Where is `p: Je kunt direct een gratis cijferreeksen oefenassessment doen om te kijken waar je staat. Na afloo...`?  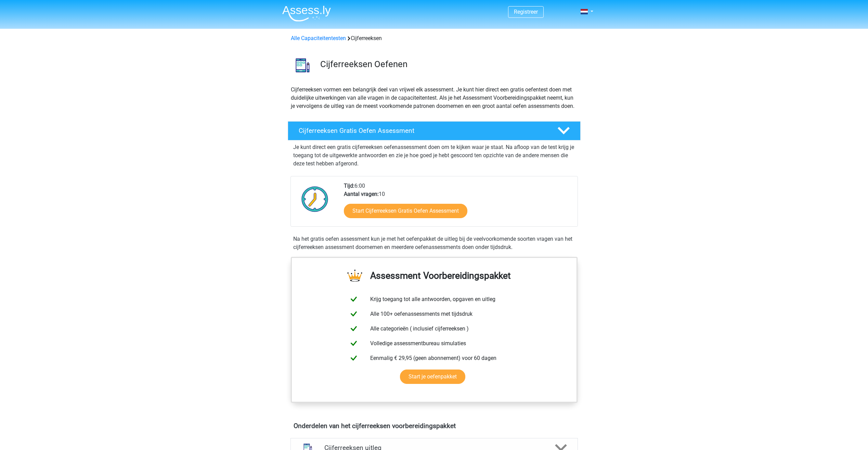
p: Je kunt direct een gratis cijferreeksen oefenassessment doen om te kijken waar je staat. Na afloo... is located at coordinates (434, 156).